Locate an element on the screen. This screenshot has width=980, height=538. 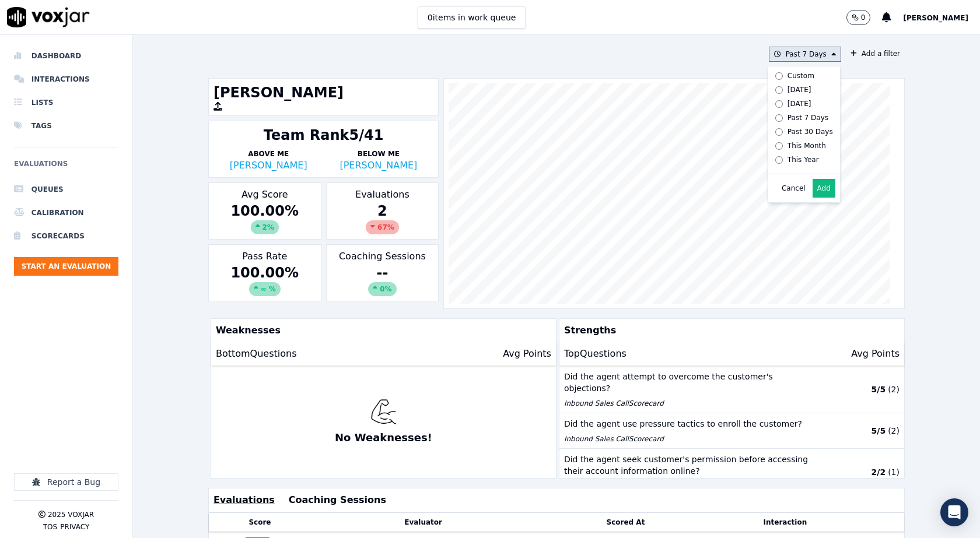
li: Dashboard is located at coordinates (66, 56).